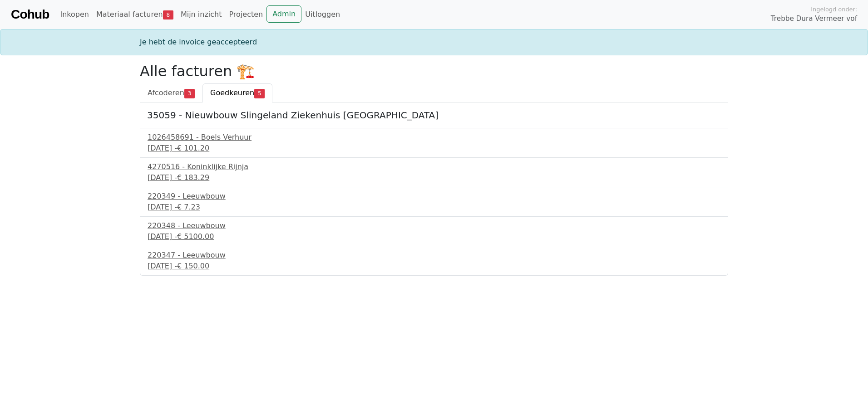 The image size is (868, 419). I want to click on span: Goedkeuren, so click(232, 92).